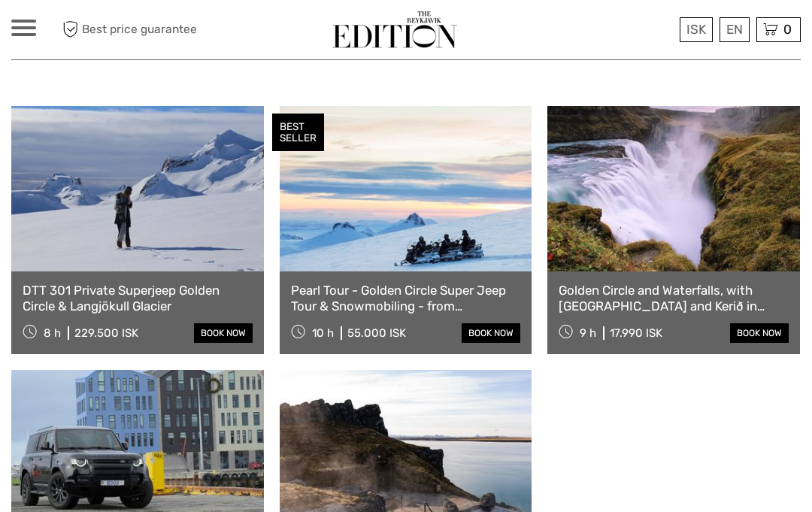 The width and height of the screenshot is (812, 512). I want to click on span: 0, so click(787, 29).